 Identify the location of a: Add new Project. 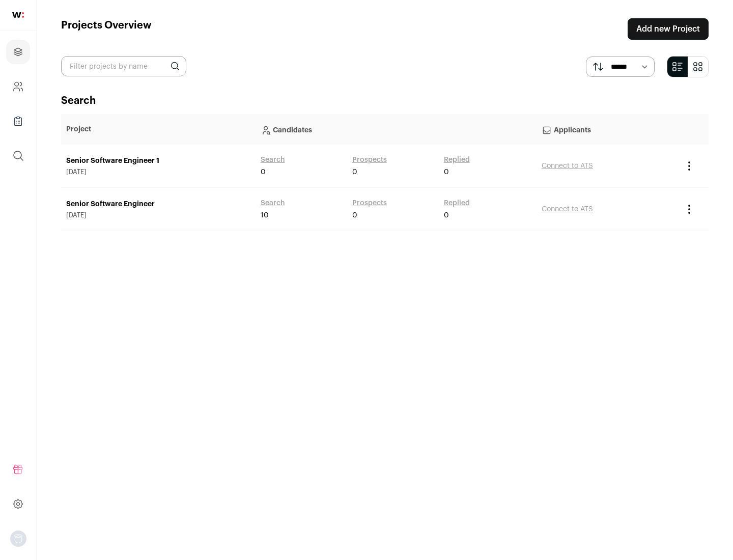
(668, 29).